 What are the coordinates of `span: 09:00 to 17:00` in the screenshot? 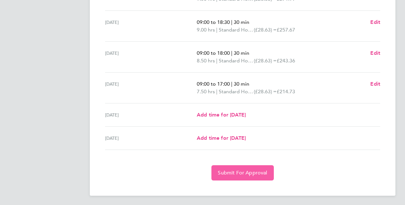 It's located at (214, 84).